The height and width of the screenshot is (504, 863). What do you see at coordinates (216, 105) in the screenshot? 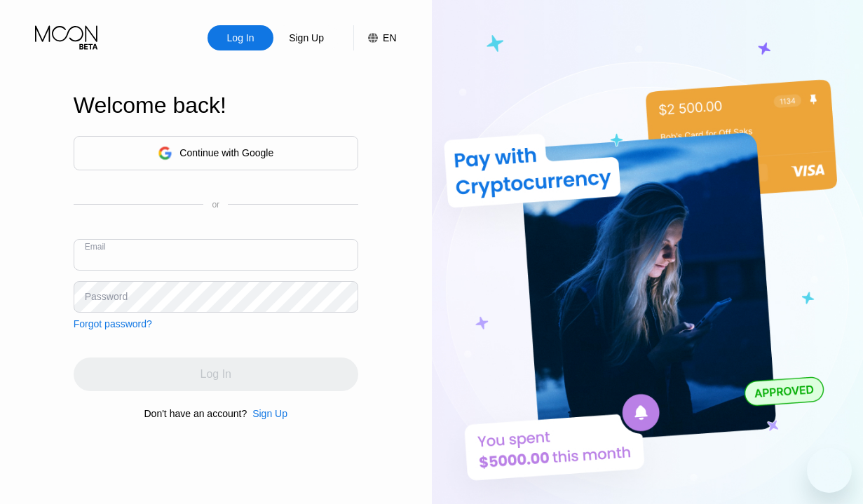
I see `div: Welcome back!` at bounding box center [216, 105].